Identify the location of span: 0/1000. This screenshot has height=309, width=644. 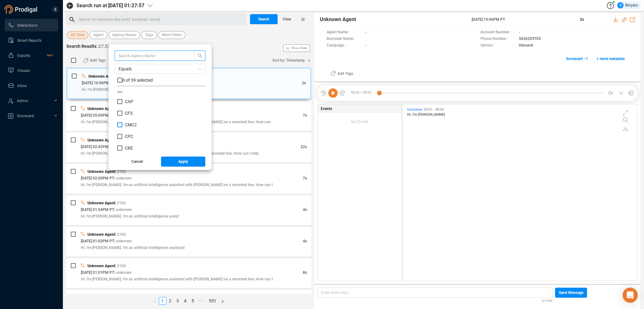
(547, 300).